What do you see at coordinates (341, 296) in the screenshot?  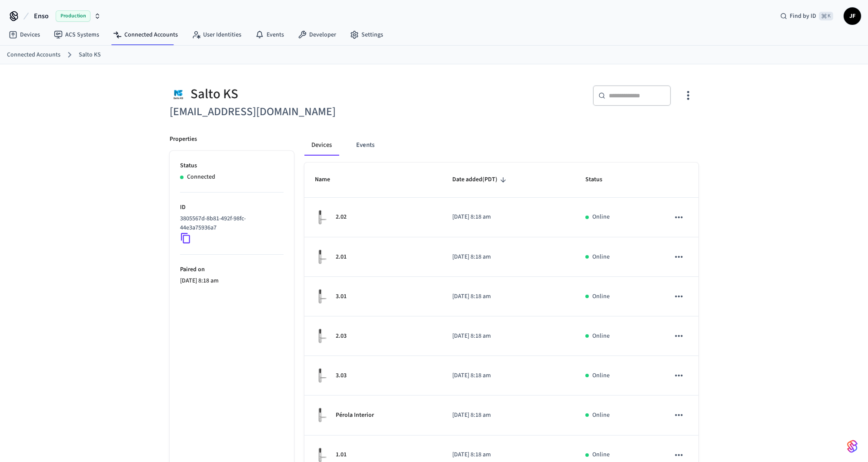 I see `p: 3.01` at bounding box center [341, 296].